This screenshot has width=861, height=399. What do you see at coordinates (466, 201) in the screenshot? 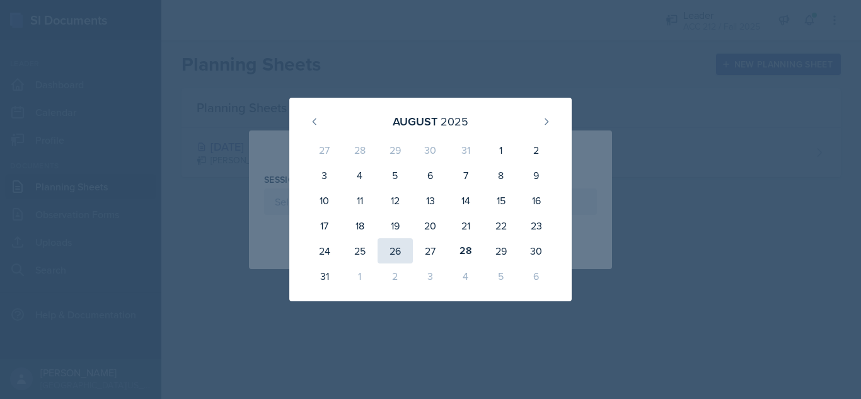
I see `div: 14` at bounding box center [466, 201].